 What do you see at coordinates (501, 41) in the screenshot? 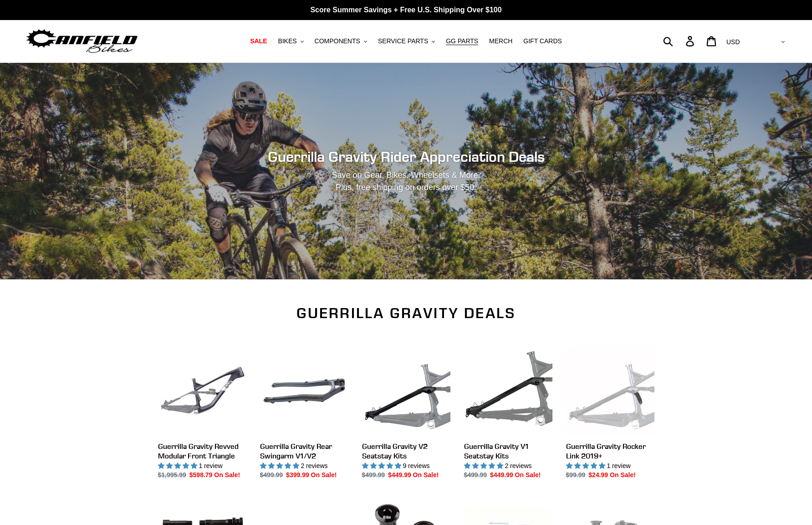
I see `a: MERCH` at bounding box center [501, 41].